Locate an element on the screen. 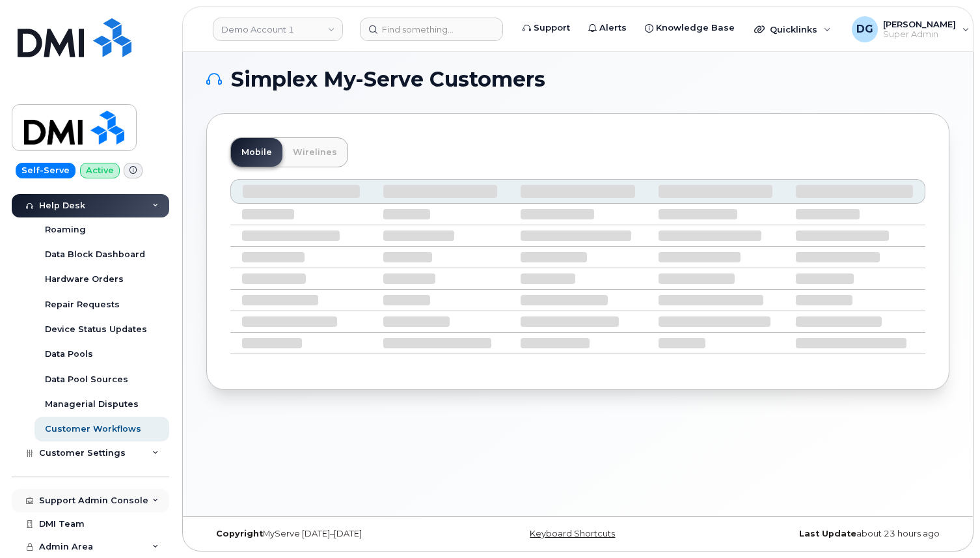  a: Wirelines is located at coordinates (315, 152).